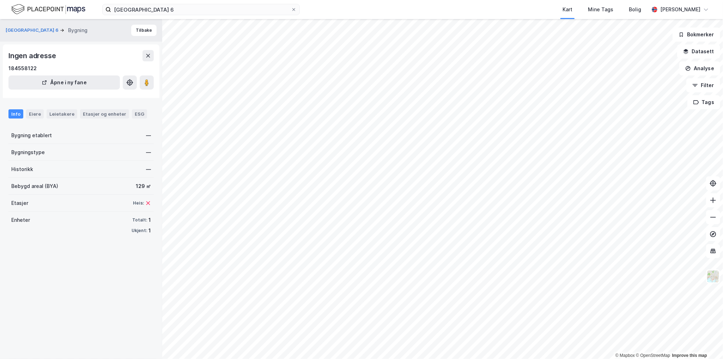 This screenshot has width=723, height=359. What do you see at coordinates (635, 10) in the screenshot?
I see `div: Bolig` at bounding box center [635, 10].